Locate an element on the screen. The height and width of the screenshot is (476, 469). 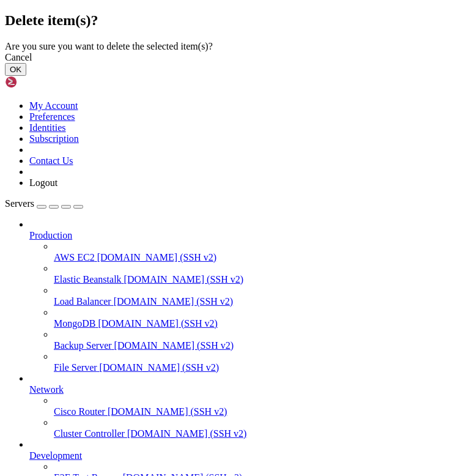
x-row: Finally, network-access is limited for most levels by a l is located at coordinates (157, 93).